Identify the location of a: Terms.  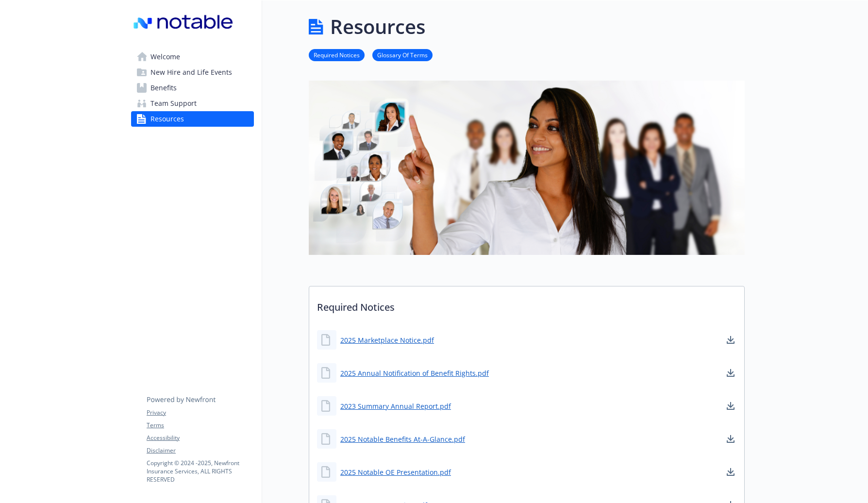
(200, 425).